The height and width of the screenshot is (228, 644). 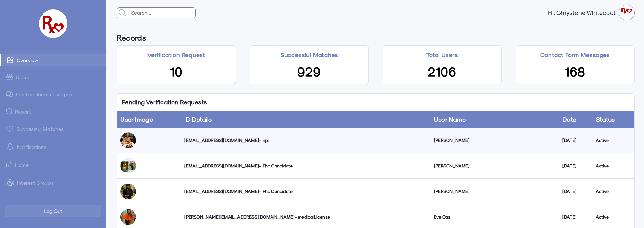 I want to click on span: 168, so click(x=575, y=71).